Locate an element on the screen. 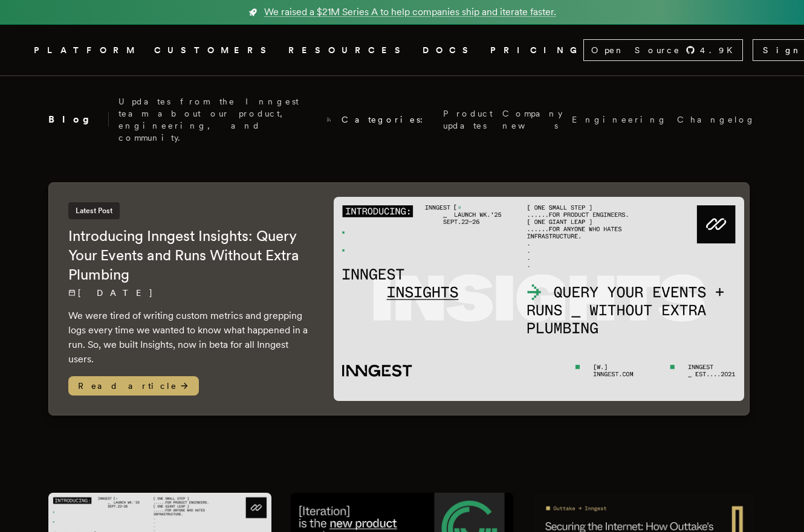  button: PLATFORM is located at coordinates (86, 50).